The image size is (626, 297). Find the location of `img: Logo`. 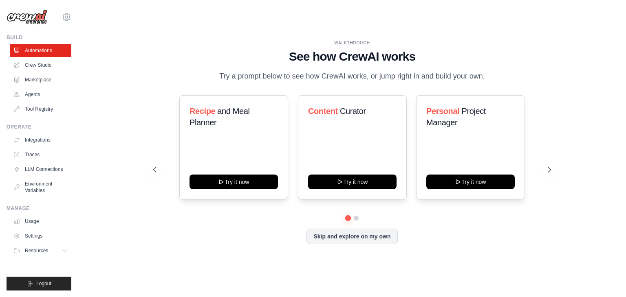

img: Logo is located at coordinates (27, 17).